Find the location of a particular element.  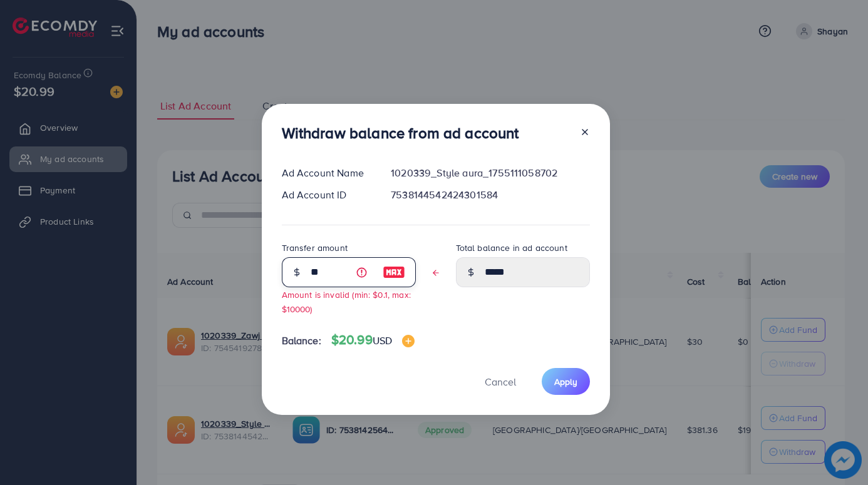

span: Cancel is located at coordinates (501, 382).